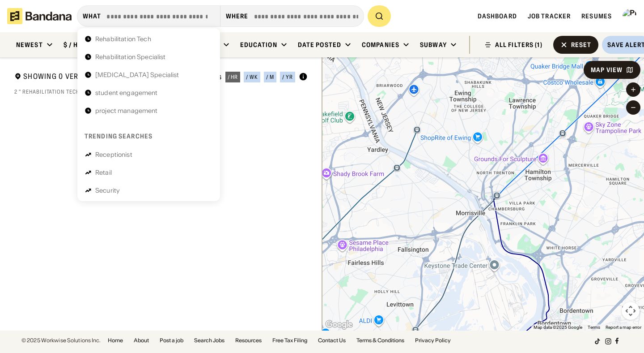  Describe the element at coordinates (114, 154) in the screenshot. I see `div: Receptionist` at that location.